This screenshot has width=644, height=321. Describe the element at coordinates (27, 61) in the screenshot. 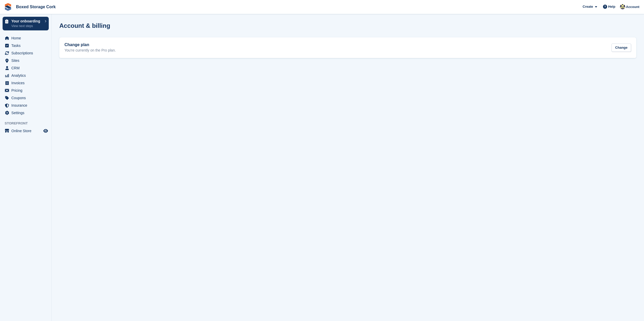

I see `span: Sites` at that location.